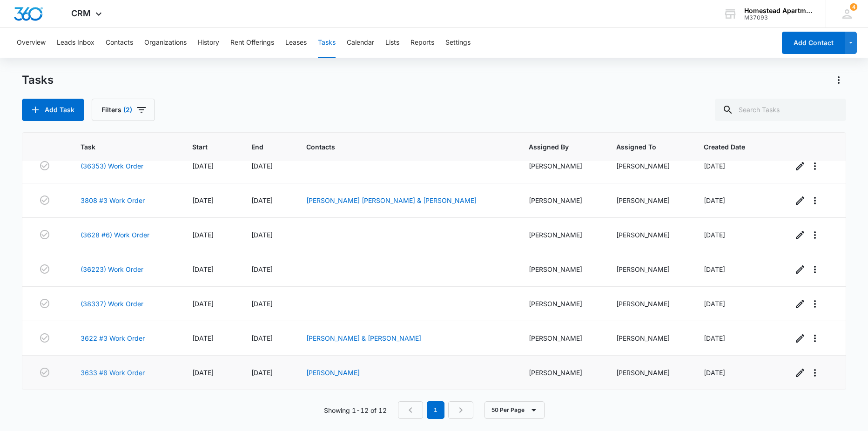 This screenshot has width=868, height=431. Describe the element at coordinates (112, 269) in the screenshot. I see `a: (36223) Work Order` at that location.